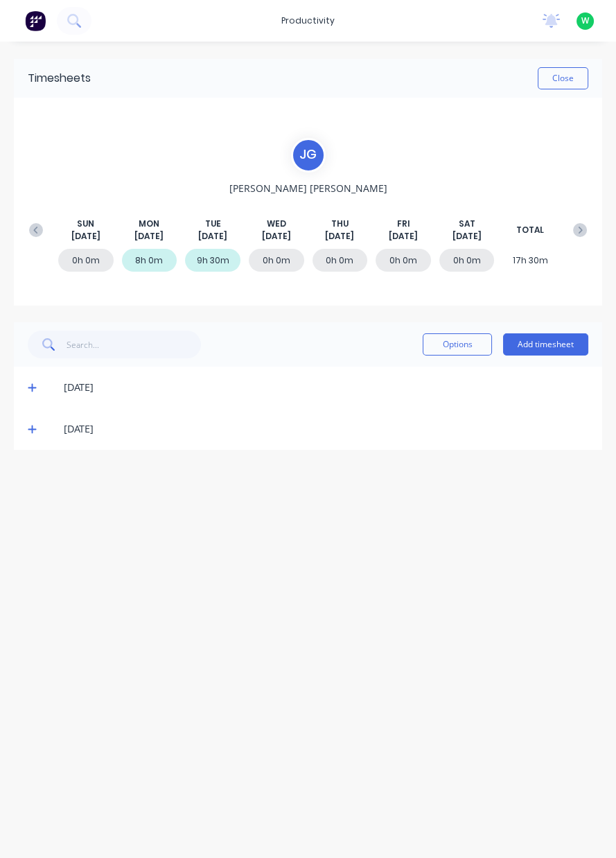 Image resolution: width=616 pixels, height=858 pixels. I want to click on div: Timesheets, so click(59, 79).